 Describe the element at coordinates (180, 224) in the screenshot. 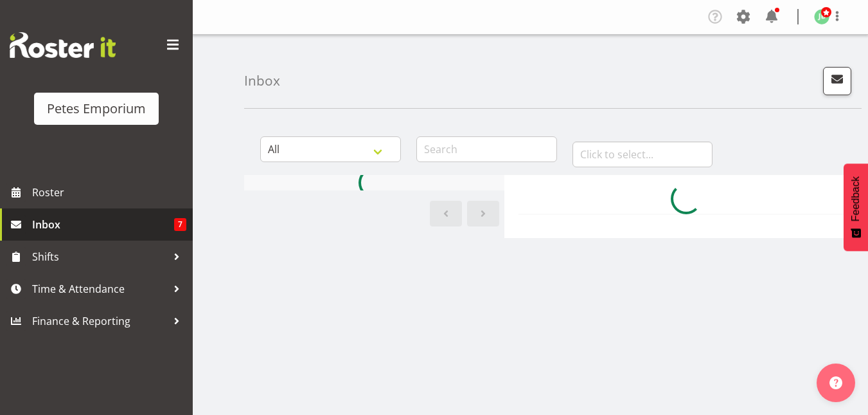

I see `span: 7` at that location.